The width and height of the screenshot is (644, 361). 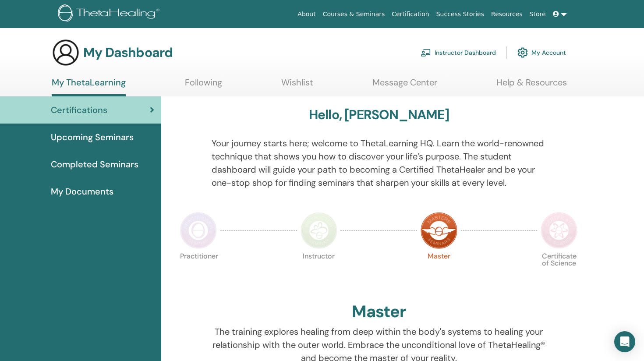 I want to click on a: Resources, so click(x=507, y=14).